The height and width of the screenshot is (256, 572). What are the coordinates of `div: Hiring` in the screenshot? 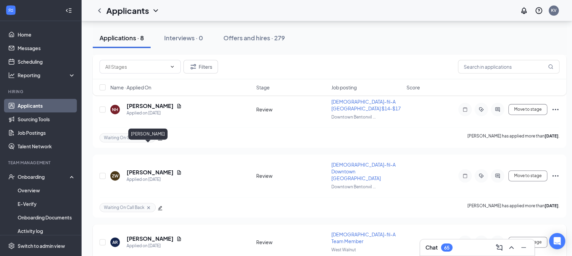 It's located at (41, 91).